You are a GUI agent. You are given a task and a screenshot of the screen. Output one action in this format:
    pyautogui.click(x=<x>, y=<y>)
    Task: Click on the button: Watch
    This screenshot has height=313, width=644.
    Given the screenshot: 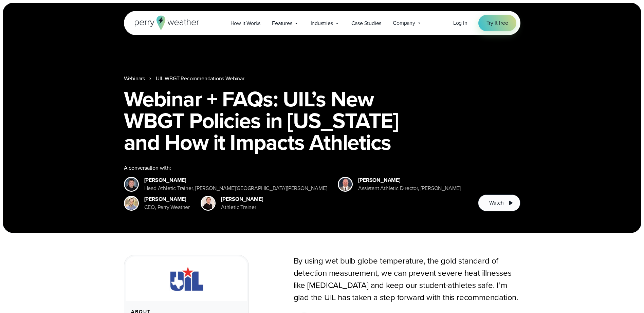 What is the action you would take?
    pyautogui.click(x=499, y=203)
    